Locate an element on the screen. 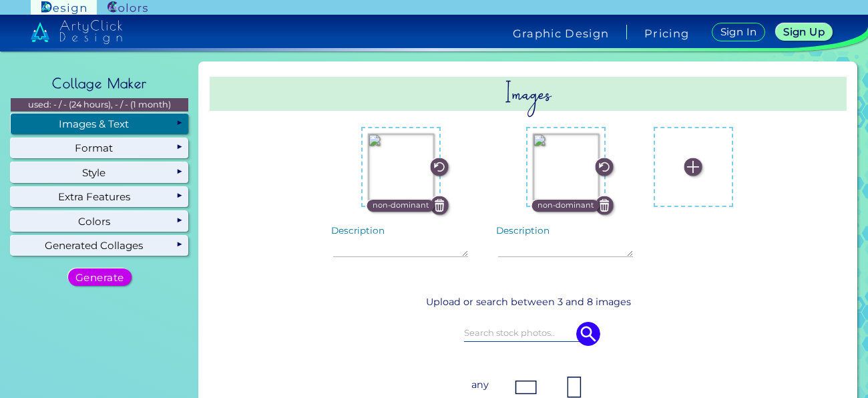  p: used: - / - (24 hours), - / - (1 month) is located at coordinates (99, 105).